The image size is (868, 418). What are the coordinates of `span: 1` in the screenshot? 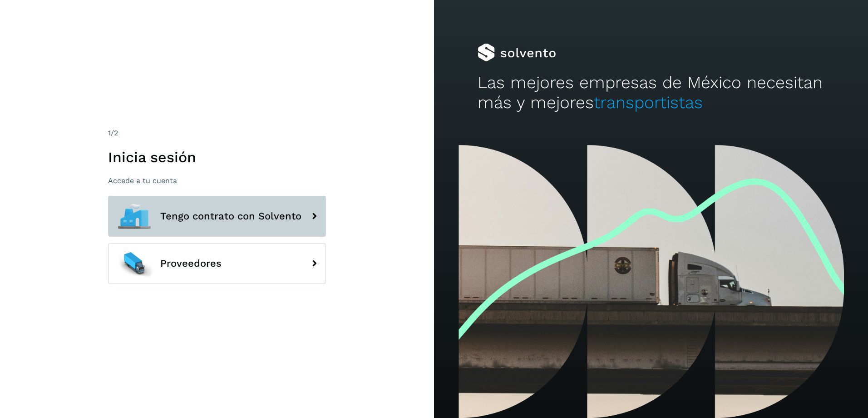 It's located at (109, 133).